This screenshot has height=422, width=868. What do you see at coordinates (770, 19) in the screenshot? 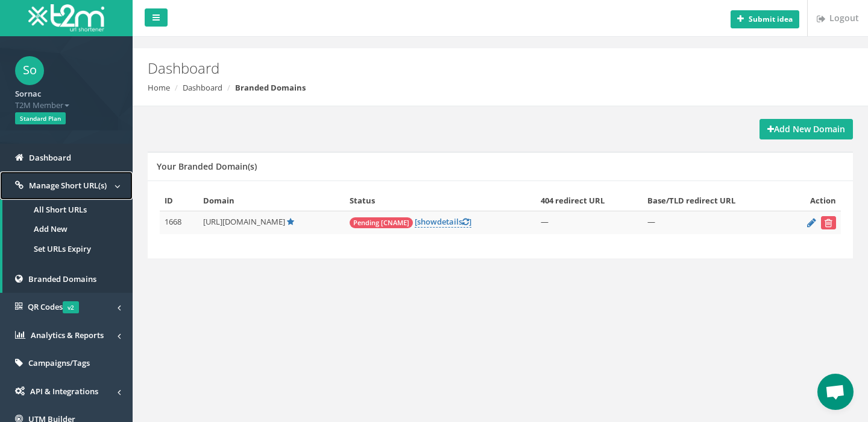
I see `b: Submit idea` at bounding box center [770, 19].